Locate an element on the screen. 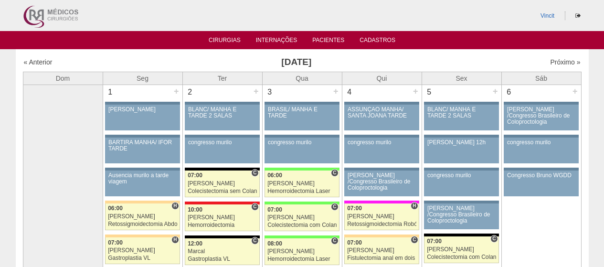 The height and width of the screenshot is (267, 604). div: ASSUNÇÃO MANHÃ/ SANTA JOANA TARDE is located at coordinates (382, 113).